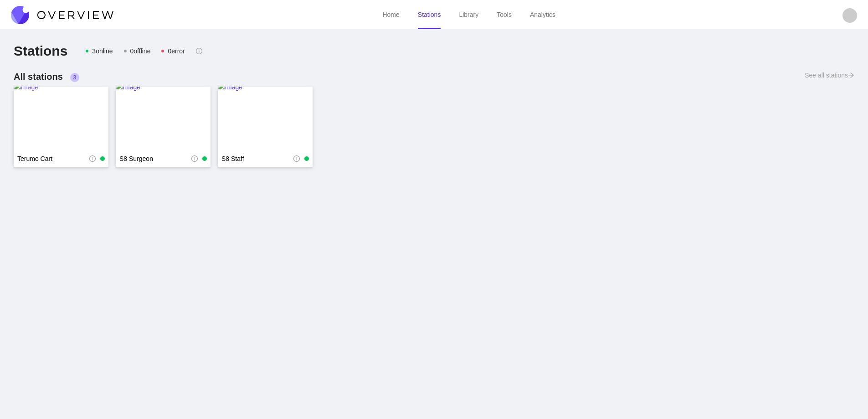 This screenshot has width=868, height=419. What do you see at coordinates (156, 159) in the screenshot?
I see `a: S8 Surgeon` at bounding box center [156, 159].